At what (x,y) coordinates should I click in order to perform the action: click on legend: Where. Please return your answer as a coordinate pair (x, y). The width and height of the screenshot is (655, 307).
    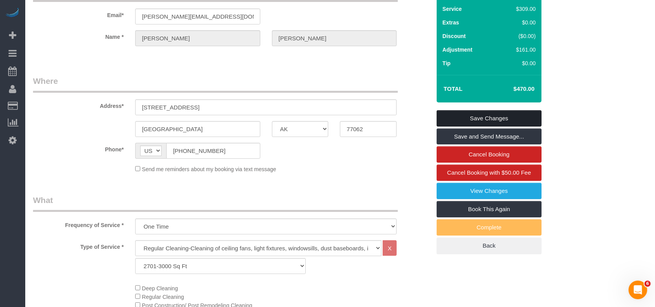
    Looking at the image, I should click on (215, 84).